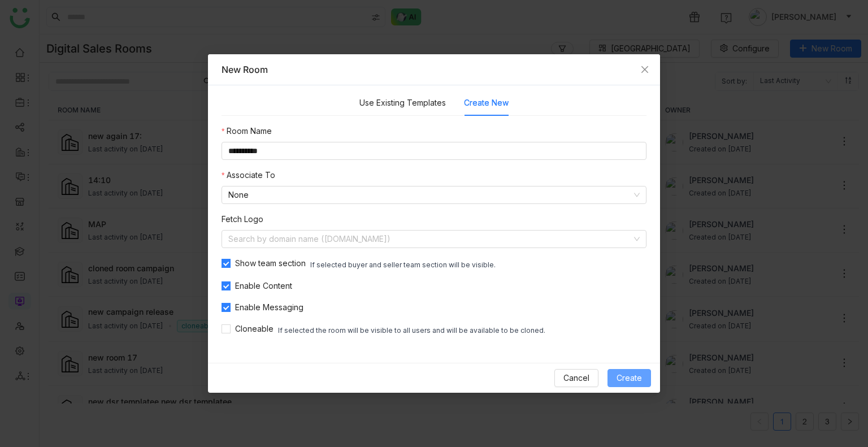  Describe the element at coordinates (576, 378) in the screenshot. I see `button: Cancel` at that location.